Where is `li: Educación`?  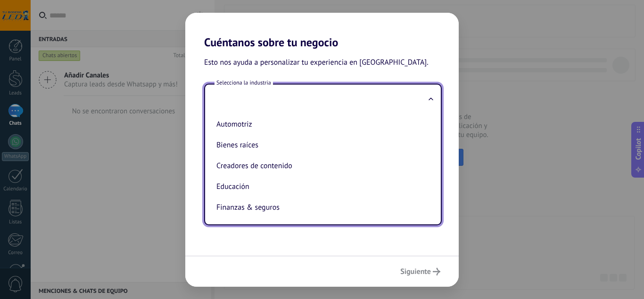 li: Educación is located at coordinates (321, 186).